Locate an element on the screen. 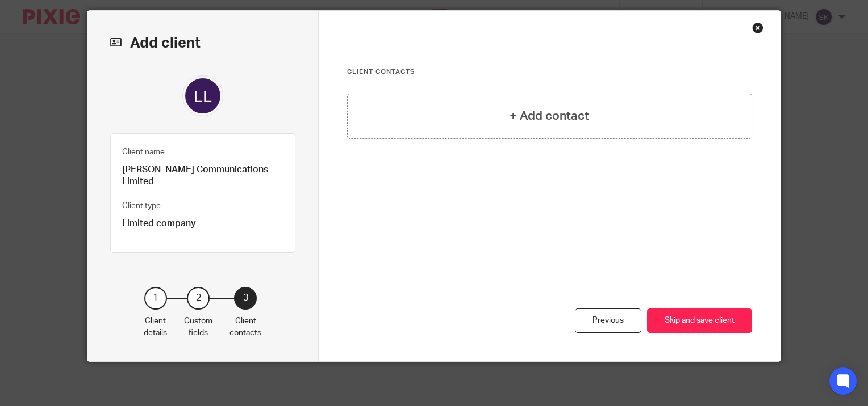  h4: + Add contact is located at coordinates (549, 116).